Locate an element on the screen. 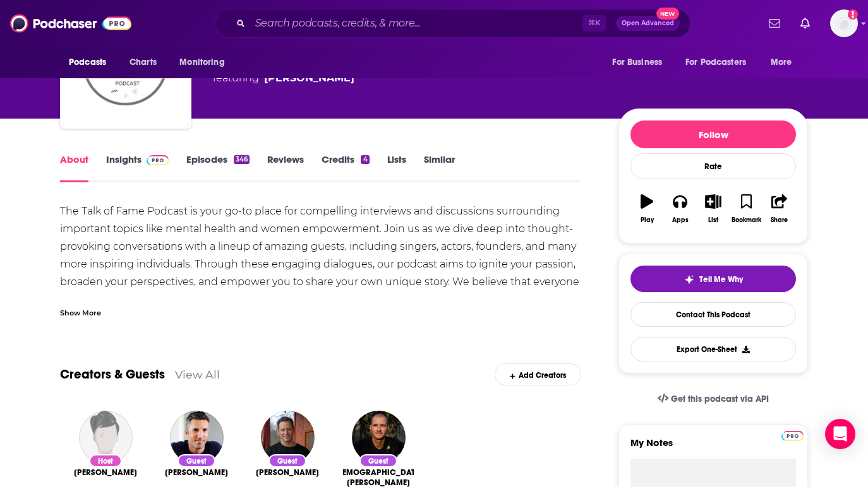 This screenshot has height=487, width=868. span: New is located at coordinates (668, 13).